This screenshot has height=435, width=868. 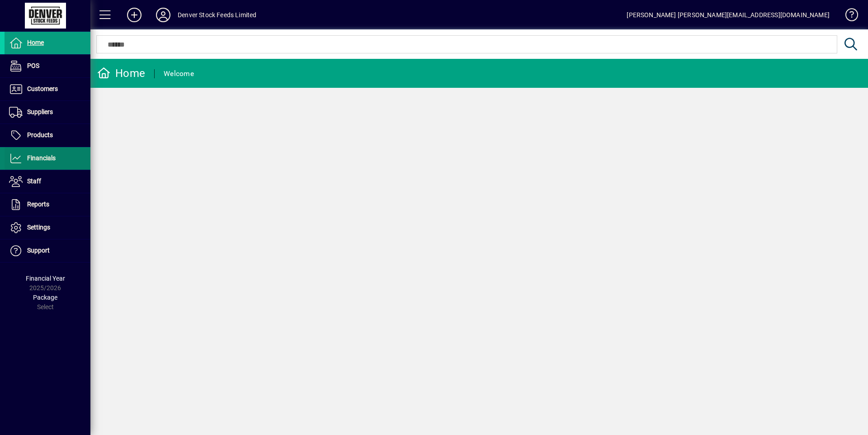 I want to click on span: Support, so click(x=38, y=251).